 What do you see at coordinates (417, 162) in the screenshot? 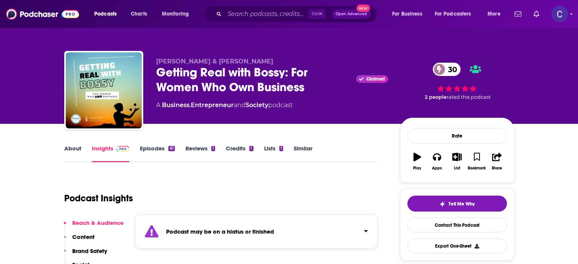
I see `button: Play` at bounding box center [417, 162].